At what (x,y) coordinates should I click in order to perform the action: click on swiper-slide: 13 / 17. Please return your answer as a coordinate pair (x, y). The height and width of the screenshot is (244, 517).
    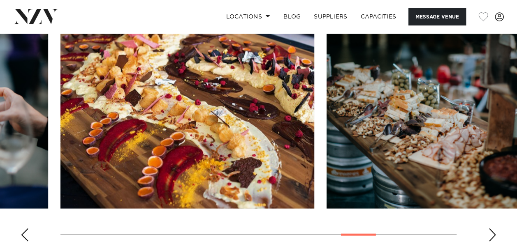
    Looking at the image, I should click on (187, 116).